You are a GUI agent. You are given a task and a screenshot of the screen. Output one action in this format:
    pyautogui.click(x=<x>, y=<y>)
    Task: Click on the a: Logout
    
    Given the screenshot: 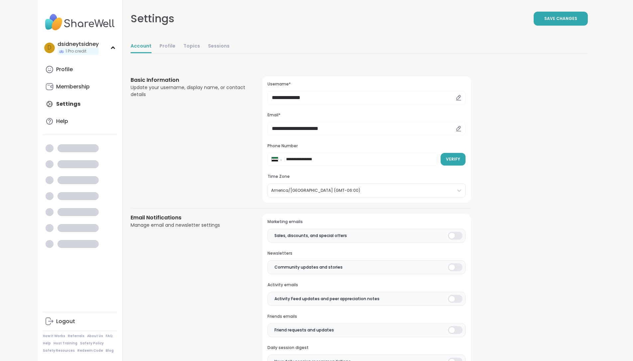 What is the action you would take?
    pyautogui.click(x=80, y=321)
    